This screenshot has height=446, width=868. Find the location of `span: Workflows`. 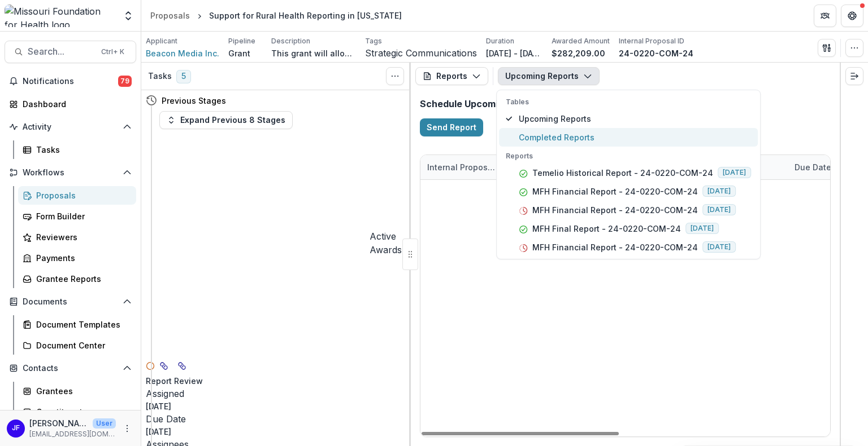

span: Workflows is located at coordinates (70, 173).